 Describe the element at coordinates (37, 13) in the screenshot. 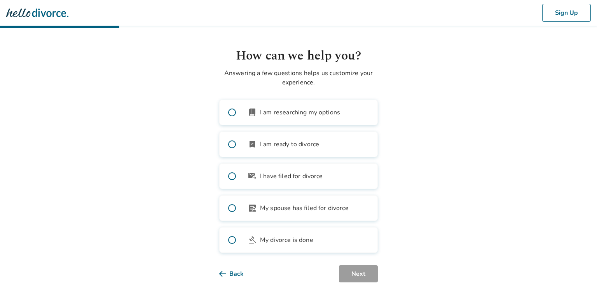

I see `img: Hello Divorce Logo` at that location.